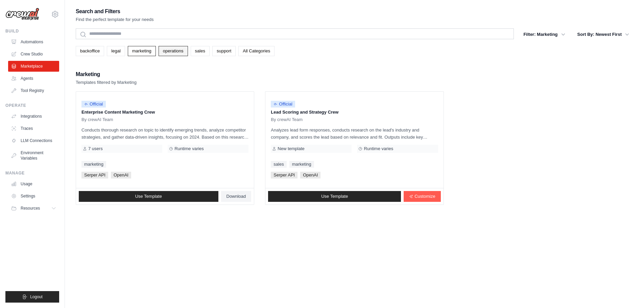 The image size is (644, 308). What do you see at coordinates (34, 54) in the screenshot?
I see `a: Crew Studio` at bounding box center [34, 54].